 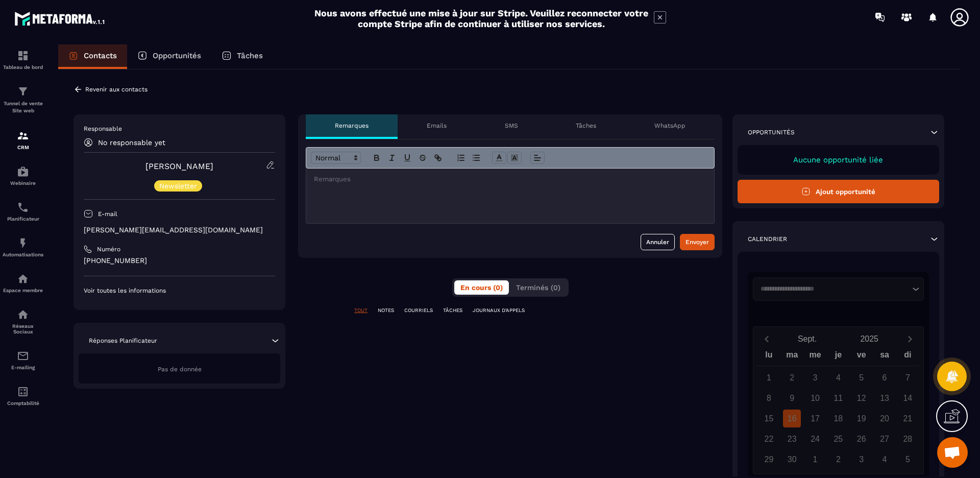 What do you see at coordinates (23, 219) in the screenshot?
I see `p: Planificateur` at bounding box center [23, 219].